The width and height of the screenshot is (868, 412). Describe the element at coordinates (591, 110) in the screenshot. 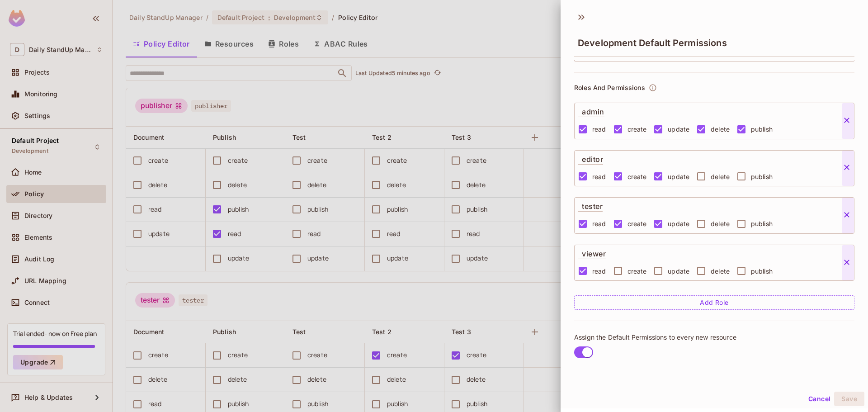

I see `p: admin` at that location.